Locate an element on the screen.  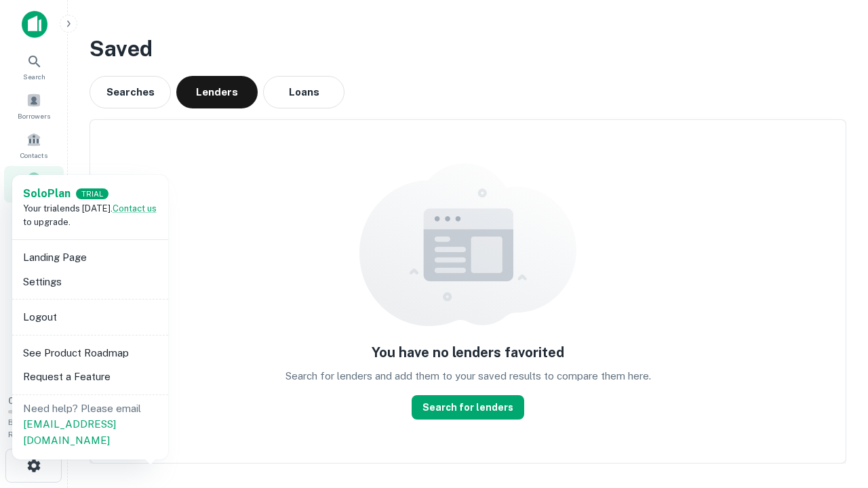
li: Logout is located at coordinates (90, 317).